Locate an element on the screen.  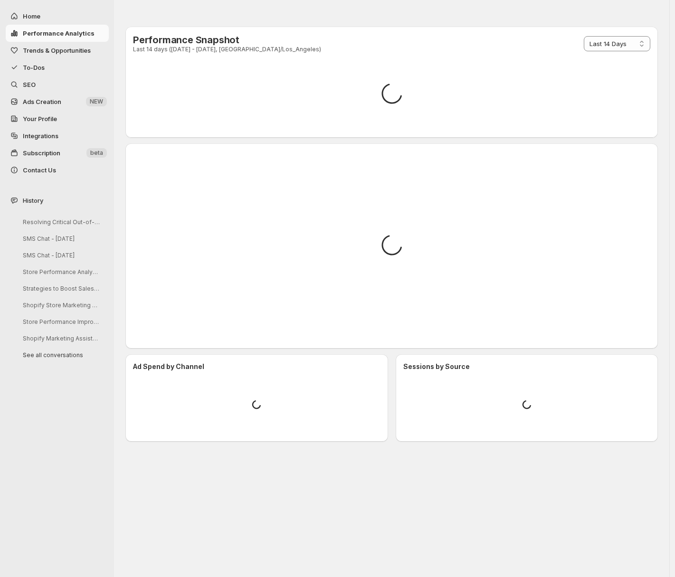
span: Performance Analytics is located at coordinates (58, 33).